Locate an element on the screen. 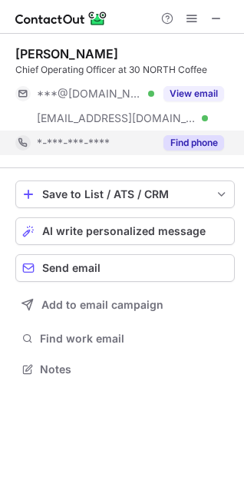 The image size is (244, 490). button: Send email is located at coordinates (125, 268).